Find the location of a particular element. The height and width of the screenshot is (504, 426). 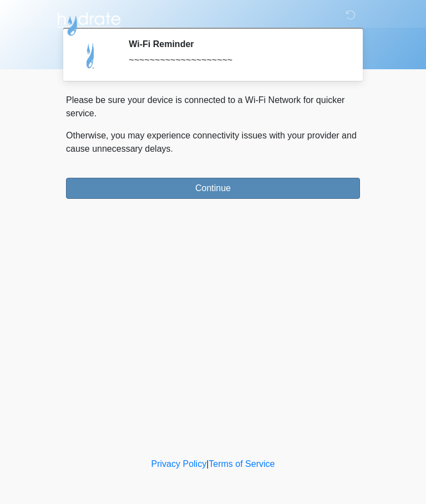

a: Terms of Service is located at coordinates (241, 464).